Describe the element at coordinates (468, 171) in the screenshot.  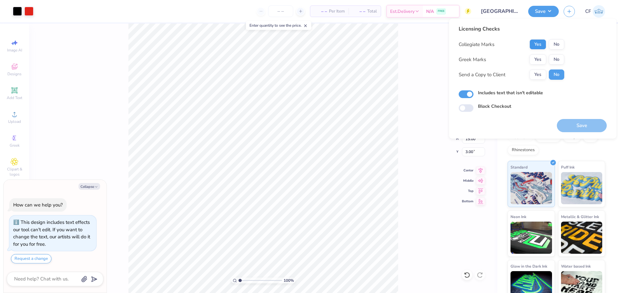
I see `span: Center` at that location.